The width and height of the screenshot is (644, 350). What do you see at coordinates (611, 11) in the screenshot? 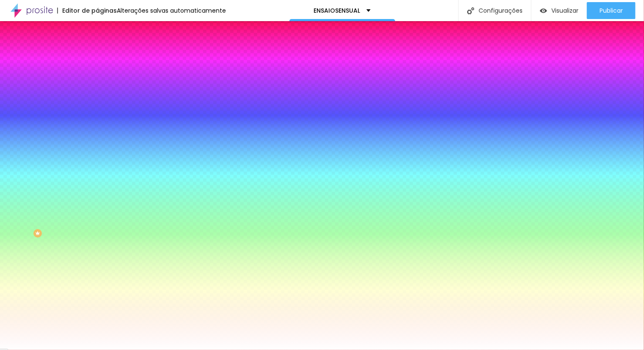
I see `span: Publicar` at bounding box center [611, 11].